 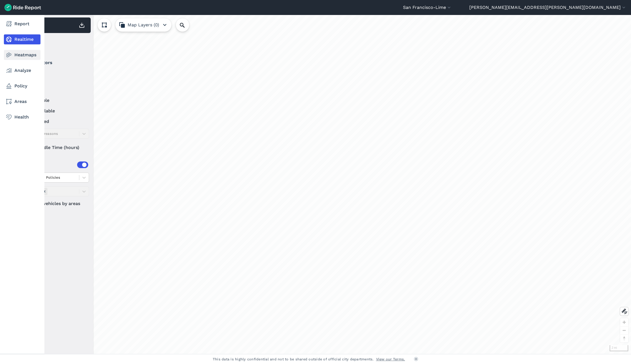 I want to click on img: Ride Report, so click(x=23, y=8).